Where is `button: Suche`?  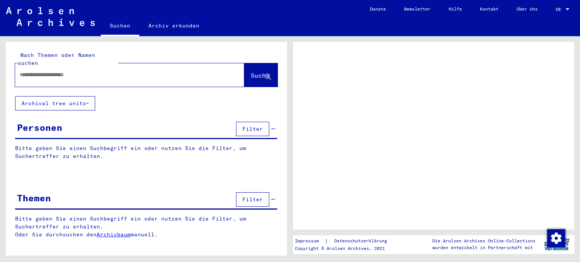
button: Suche is located at coordinates (261, 75).